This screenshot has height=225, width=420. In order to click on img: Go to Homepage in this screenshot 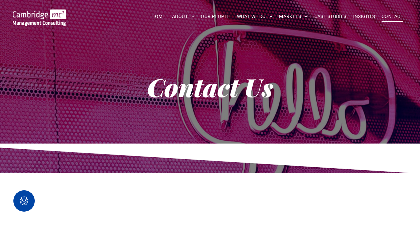, I will do `click(39, 17)`.